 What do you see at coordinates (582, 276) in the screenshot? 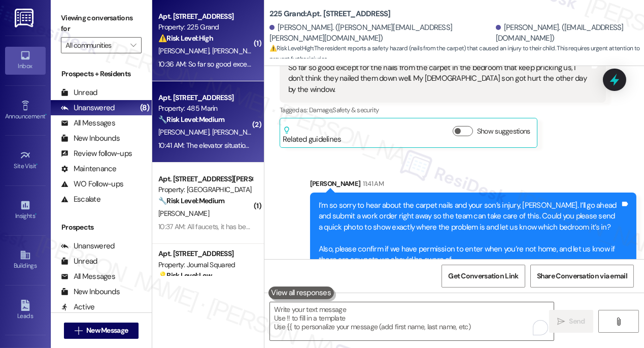
I see `span: Share Conversation via email` at bounding box center [582, 276].